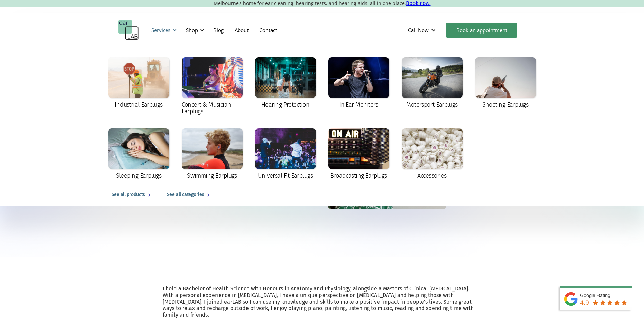 The width and height of the screenshot is (644, 323). What do you see at coordinates (432, 154) in the screenshot?
I see `a: Accessories` at bounding box center [432, 154].